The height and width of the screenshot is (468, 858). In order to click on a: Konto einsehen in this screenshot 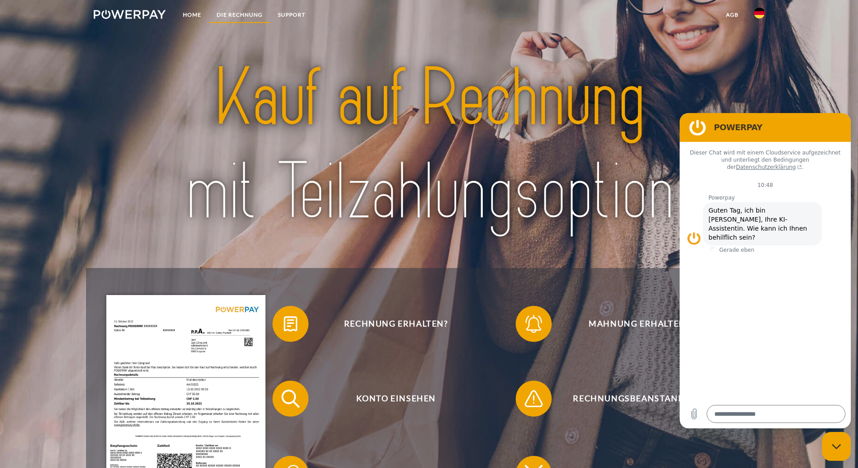, I will do `click(390, 399)`.